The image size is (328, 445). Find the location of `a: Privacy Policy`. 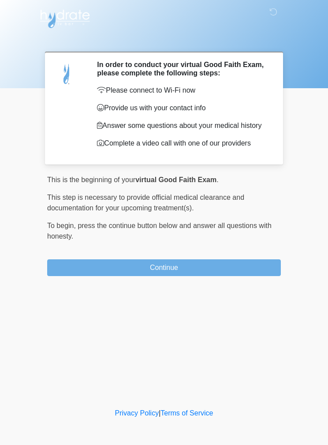

a: Privacy Policy is located at coordinates (137, 413).